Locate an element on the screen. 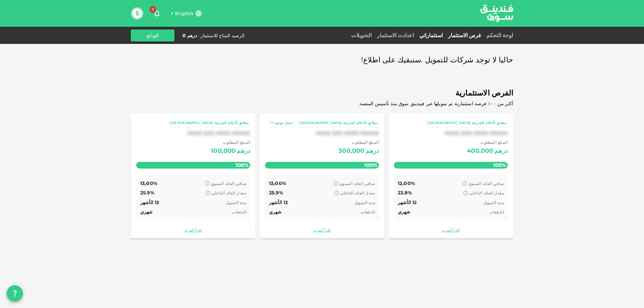  span: 12٫00% is located at coordinates (406, 184).